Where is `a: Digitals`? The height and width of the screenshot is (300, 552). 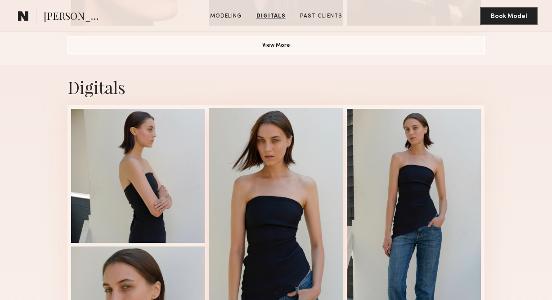 a: Digitals is located at coordinates (271, 16).